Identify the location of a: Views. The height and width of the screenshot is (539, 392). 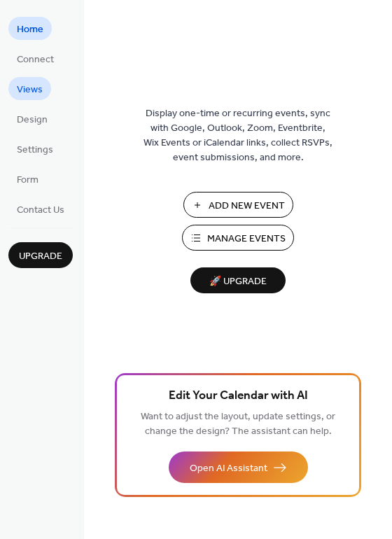
(30, 88).